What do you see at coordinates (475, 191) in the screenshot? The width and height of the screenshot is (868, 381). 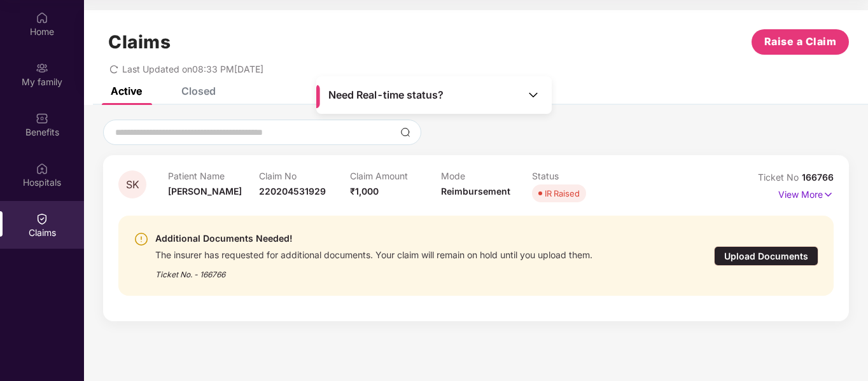 I see `span: Reimbursement` at bounding box center [475, 191].